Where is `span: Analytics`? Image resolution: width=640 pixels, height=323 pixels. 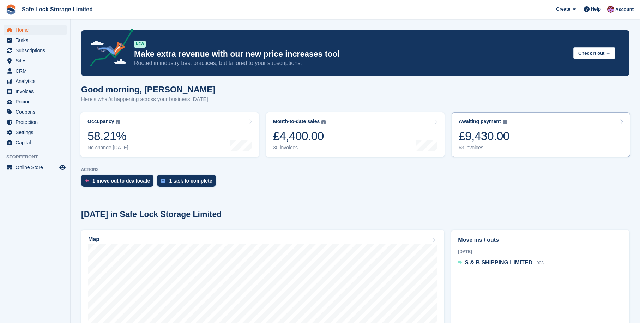 span: Analytics is located at coordinates (37, 81).